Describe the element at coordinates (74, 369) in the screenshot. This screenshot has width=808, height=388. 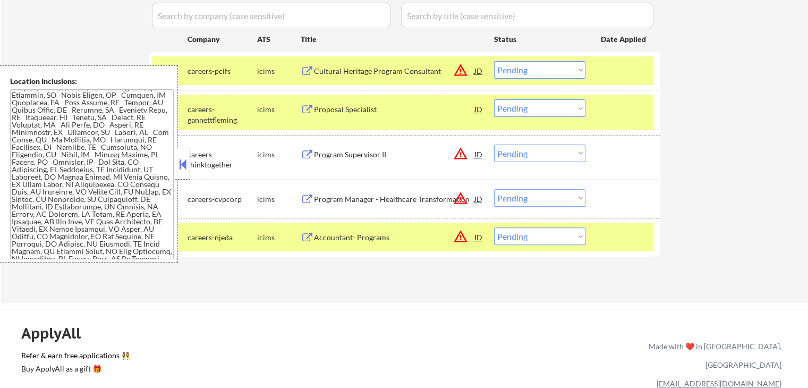
I see `div: Buy ApplyAll as a gift 🎁` at that location.